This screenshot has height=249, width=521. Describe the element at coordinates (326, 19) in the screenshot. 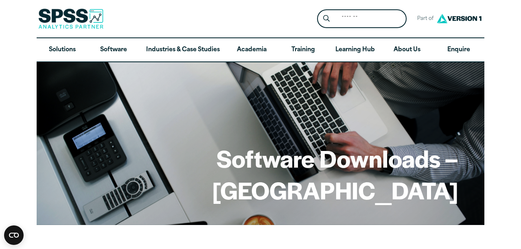

I see `button: Search magnifying glass icon` at that location.